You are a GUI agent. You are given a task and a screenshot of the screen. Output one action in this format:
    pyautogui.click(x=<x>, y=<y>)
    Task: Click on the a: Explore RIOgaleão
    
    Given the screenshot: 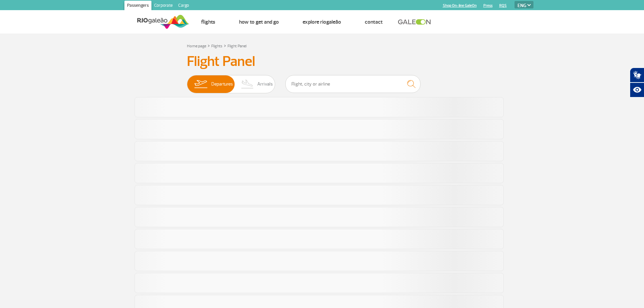 What is the action you would take?
    pyautogui.click(x=322, y=22)
    